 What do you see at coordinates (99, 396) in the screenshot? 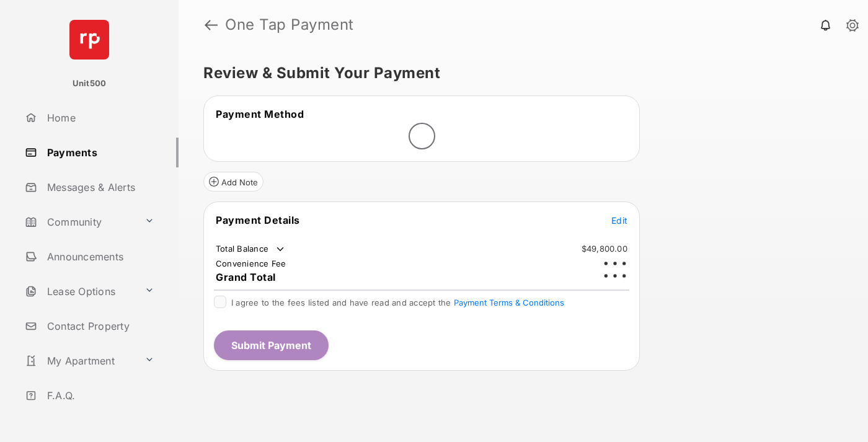
I see `a: F.A.Q.` at bounding box center [99, 396].